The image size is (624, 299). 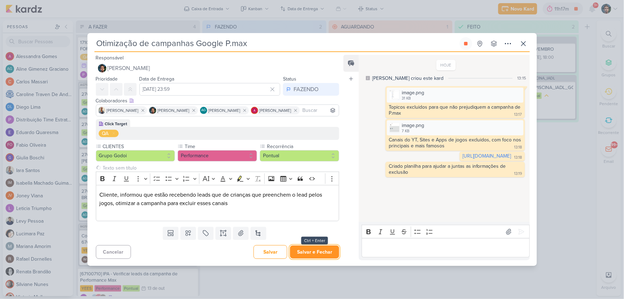 I want to click on div: 13:15, so click(x=522, y=78).